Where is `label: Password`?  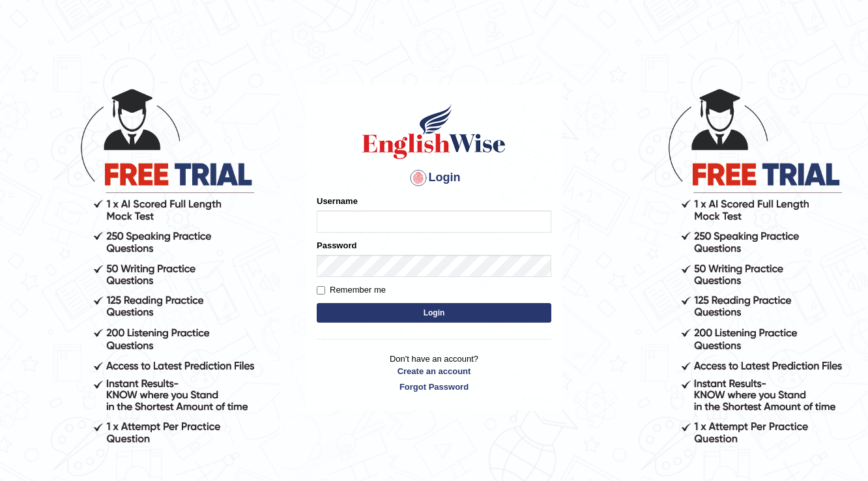
label: Password is located at coordinates (336, 245).